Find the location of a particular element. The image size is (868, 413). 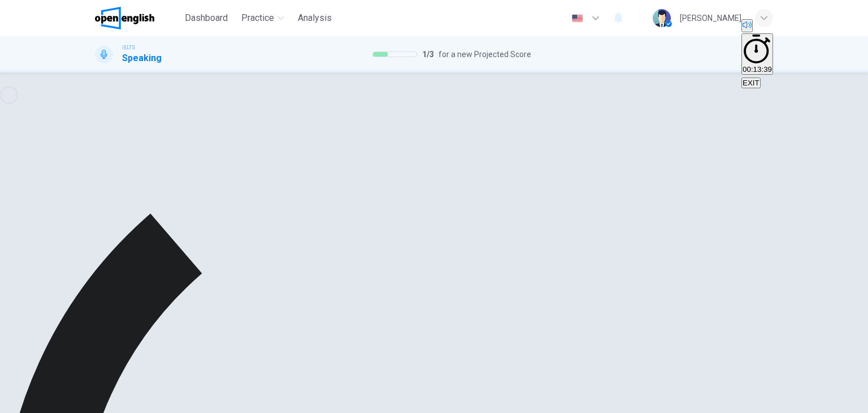

span: for a new Projected Score is located at coordinates (485, 55).